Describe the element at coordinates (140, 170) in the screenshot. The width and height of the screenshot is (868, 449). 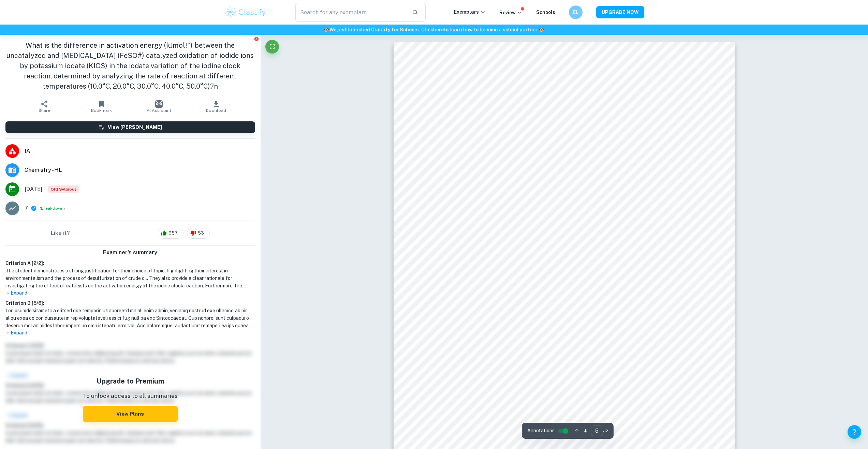
I see `span: Chemistry - HL` at that location.